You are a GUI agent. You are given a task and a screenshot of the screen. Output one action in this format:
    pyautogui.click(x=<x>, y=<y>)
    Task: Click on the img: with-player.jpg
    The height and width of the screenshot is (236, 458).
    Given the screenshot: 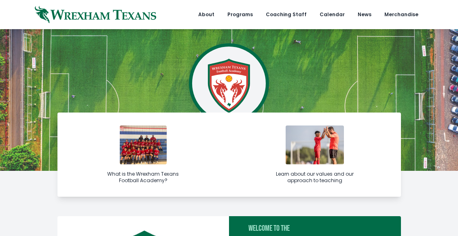 What is the action you would take?
    pyautogui.click(x=315, y=145)
    